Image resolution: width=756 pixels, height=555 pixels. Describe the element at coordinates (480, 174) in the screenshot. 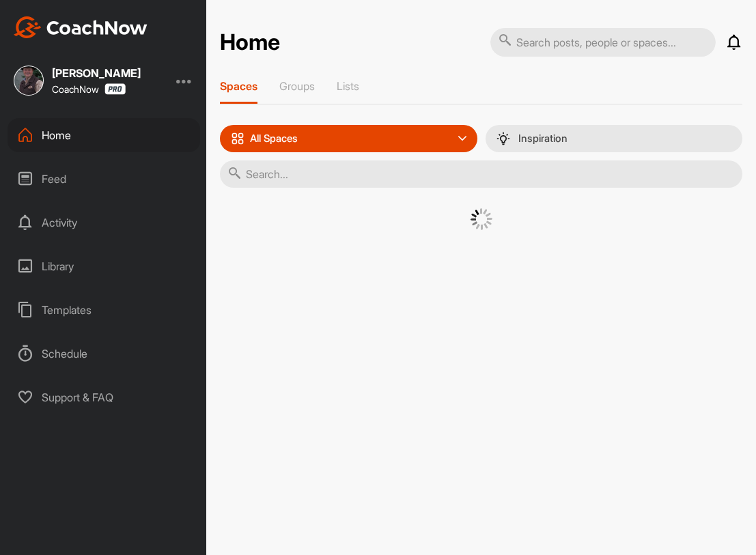

I see `input: Search...` at that location.